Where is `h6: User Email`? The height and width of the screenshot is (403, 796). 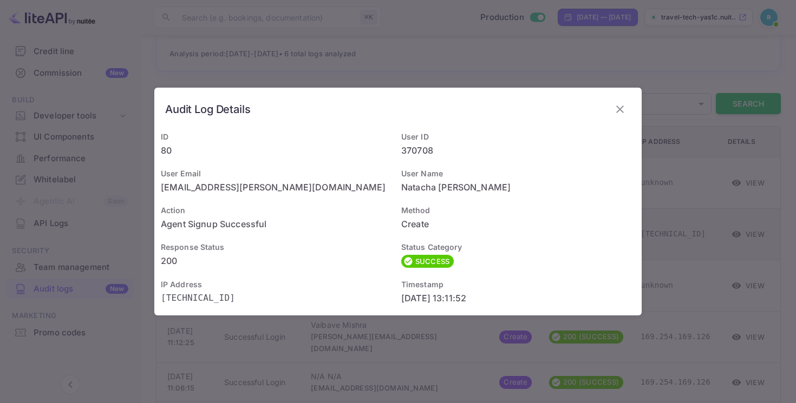 h6: User Email is located at coordinates (278, 174).